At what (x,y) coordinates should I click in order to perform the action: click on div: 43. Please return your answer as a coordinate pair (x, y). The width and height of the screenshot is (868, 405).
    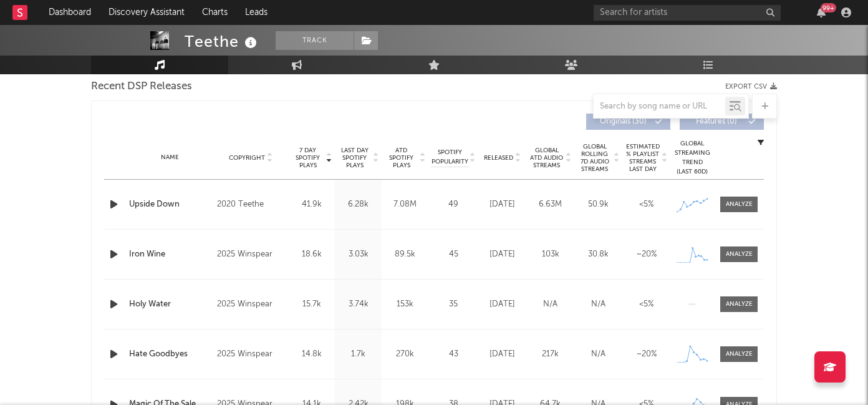
    Looking at the image, I should click on (453, 355).